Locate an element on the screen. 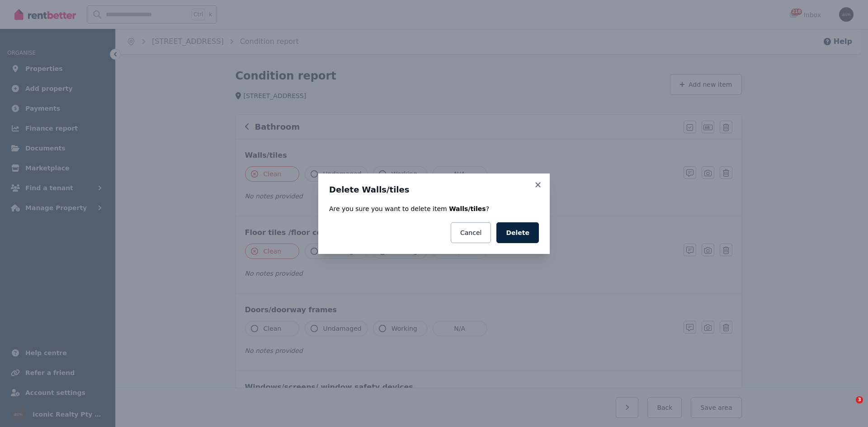  button: Delete is located at coordinates (518, 233).